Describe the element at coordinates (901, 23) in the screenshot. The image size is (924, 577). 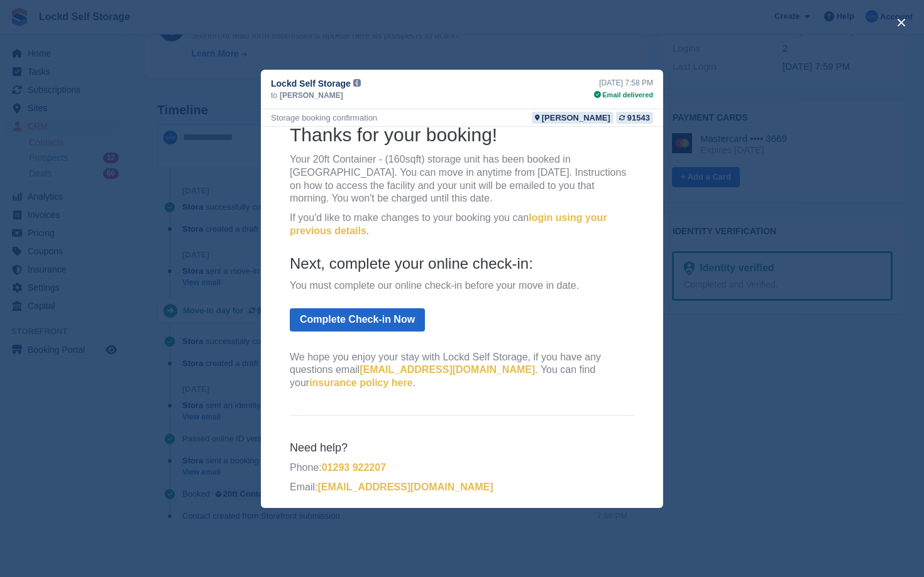
I see `button: close` at that location.